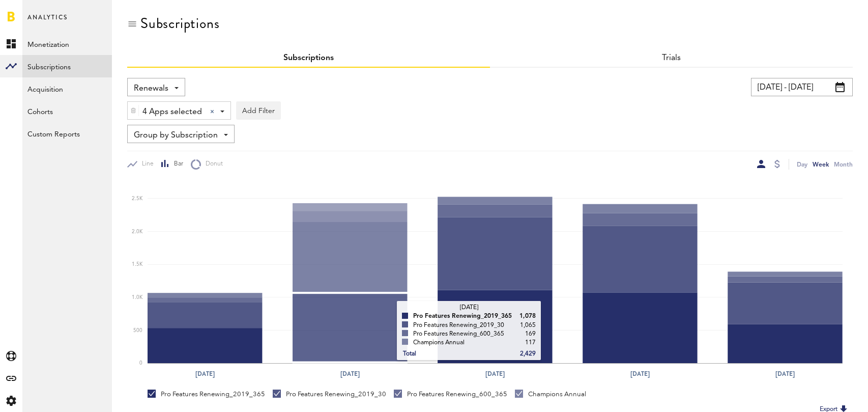  What do you see at coordinates (671, 58) in the screenshot?
I see `a: Trials` at bounding box center [671, 58].